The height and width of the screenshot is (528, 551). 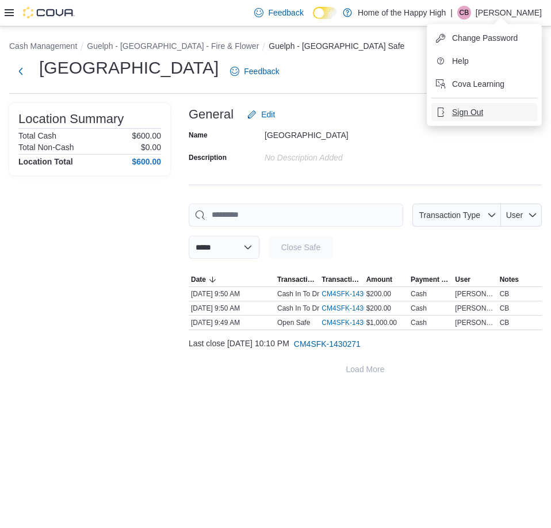 What do you see at coordinates (295, 215) in the screenshot?
I see `input: This is a search bar. As you type, the results lower in the page will automatically filter.` at bounding box center [295, 215].